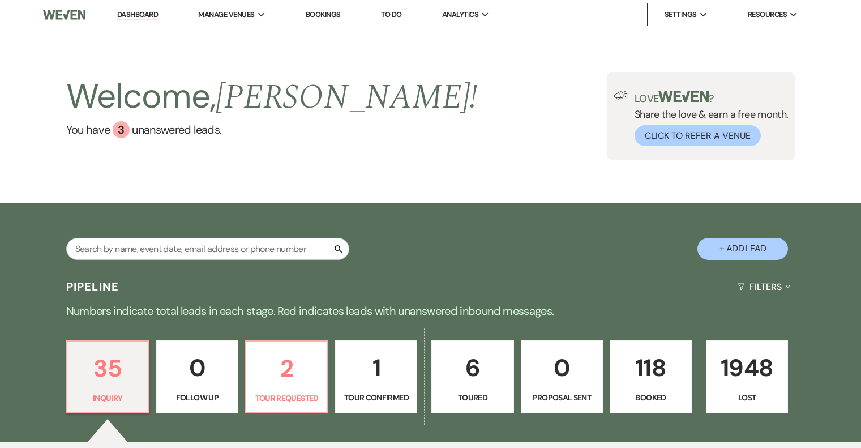 Image resolution: width=861 pixels, height=448 pixels. Describe the element at coordinates (746, 397) in the screenshot. I see `p: Lost` at that location.